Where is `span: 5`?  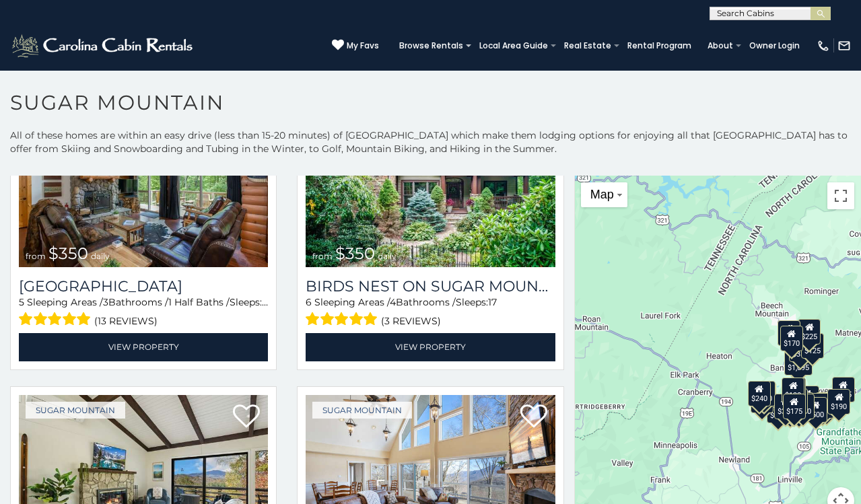
span: 5 is located at coordinates (21, 302).